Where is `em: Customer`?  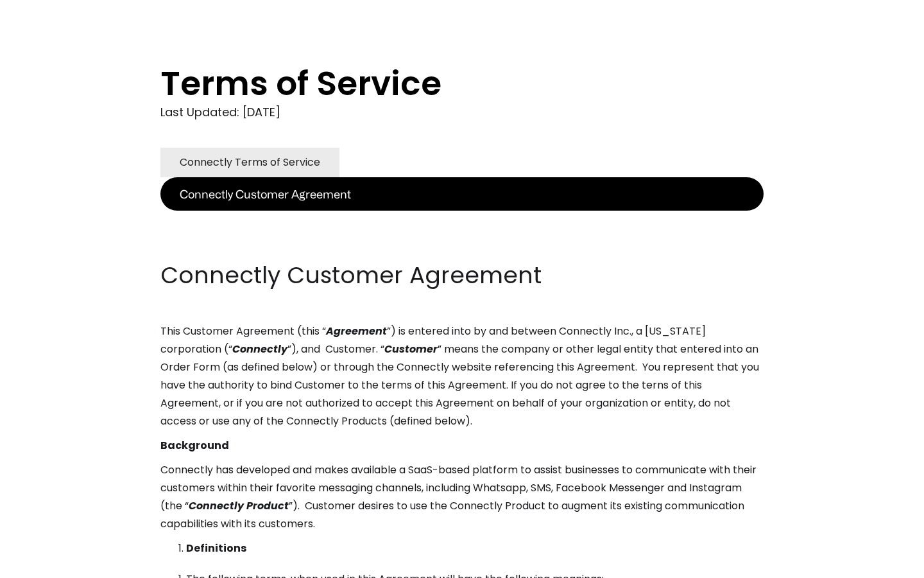 em: Customer is located at coordinates (411, 348).